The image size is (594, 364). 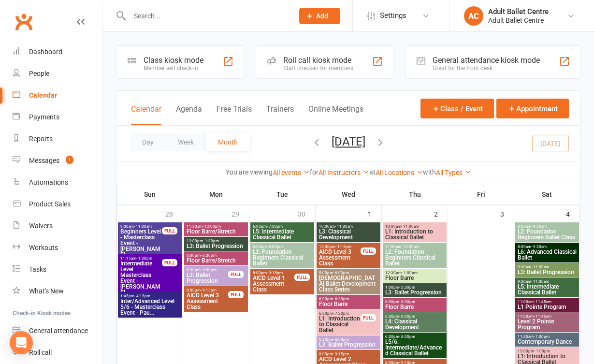 I want to click on span: L2: Foundation Beginners Ballet Class, so click(x=547, y=235).